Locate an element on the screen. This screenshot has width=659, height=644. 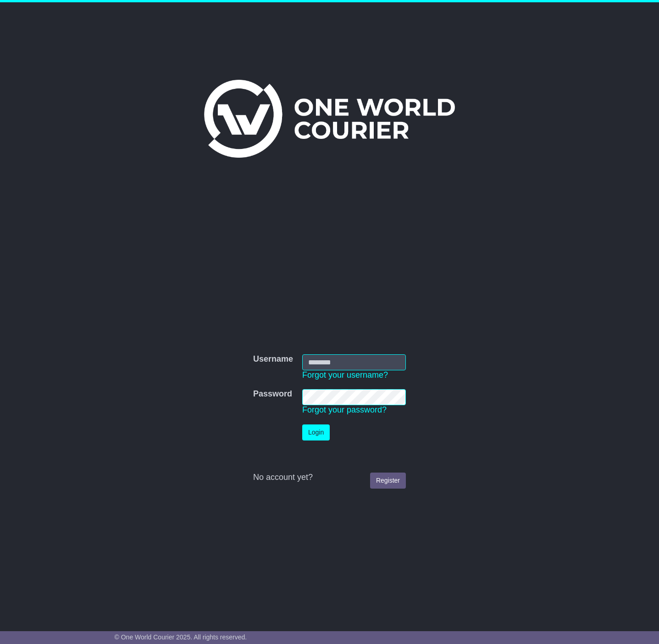
img: One World is located at coordinates (330, 119).